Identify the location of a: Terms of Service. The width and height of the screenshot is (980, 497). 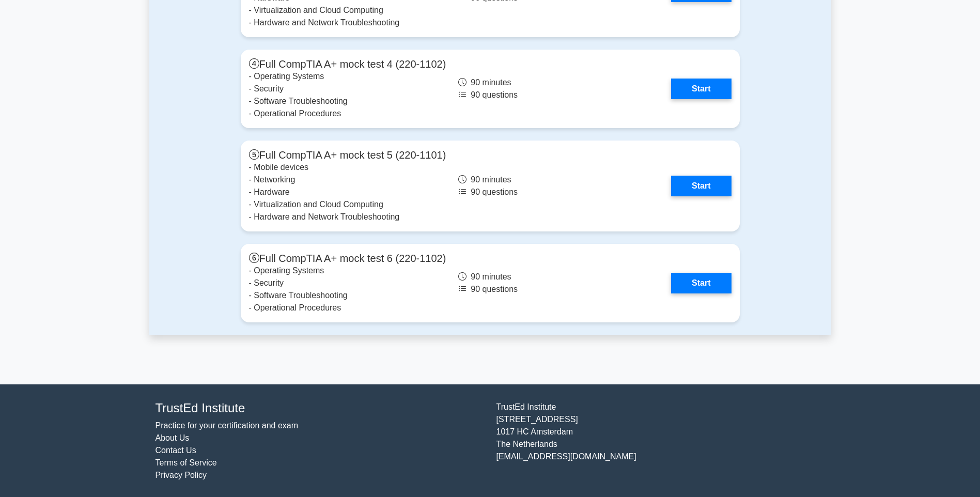
(186, 462).